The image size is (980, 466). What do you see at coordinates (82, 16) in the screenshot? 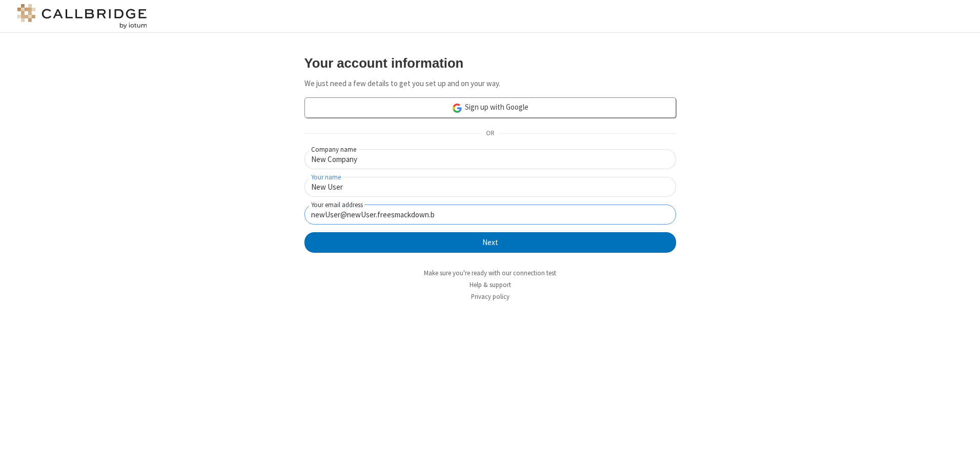
I see `img: logo@2x.png` at bounding box center [82, 16].